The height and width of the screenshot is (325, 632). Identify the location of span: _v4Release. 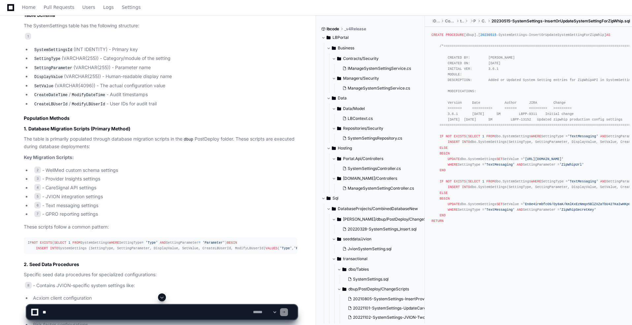
(355, 29).